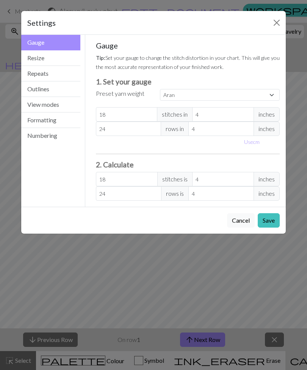  Describe the element at coordinates (188, 164) in the screenshot. I see `h3: 2. Calculate` at that location.